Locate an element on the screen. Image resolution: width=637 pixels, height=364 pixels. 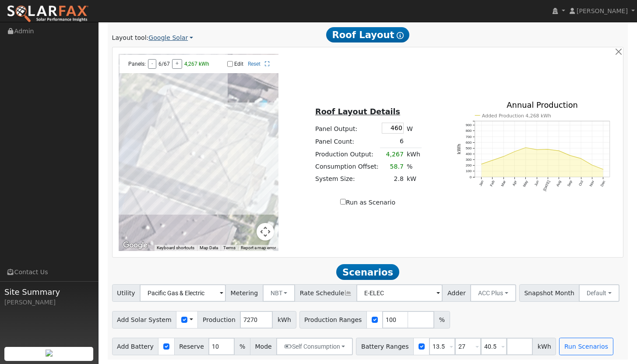
button: NBT is located at coordinates (279, 293).